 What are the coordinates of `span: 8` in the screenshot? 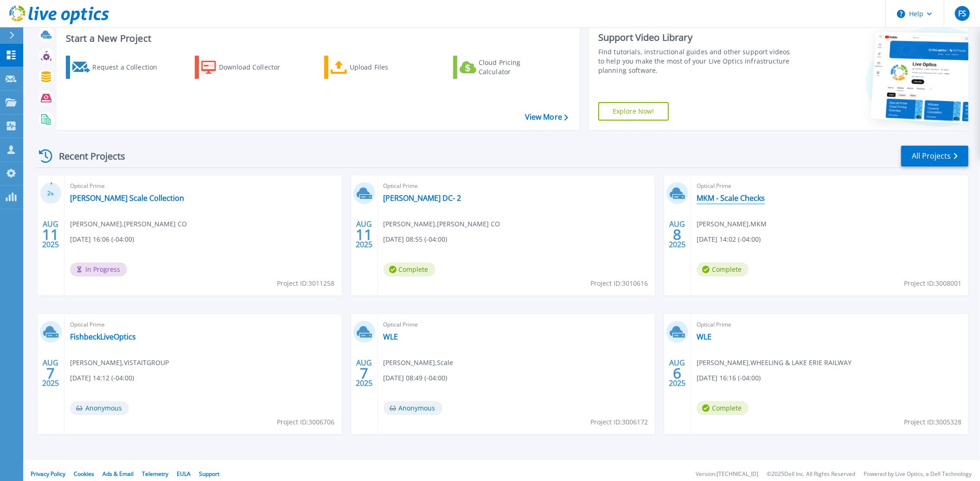 It's located at (677, 234).